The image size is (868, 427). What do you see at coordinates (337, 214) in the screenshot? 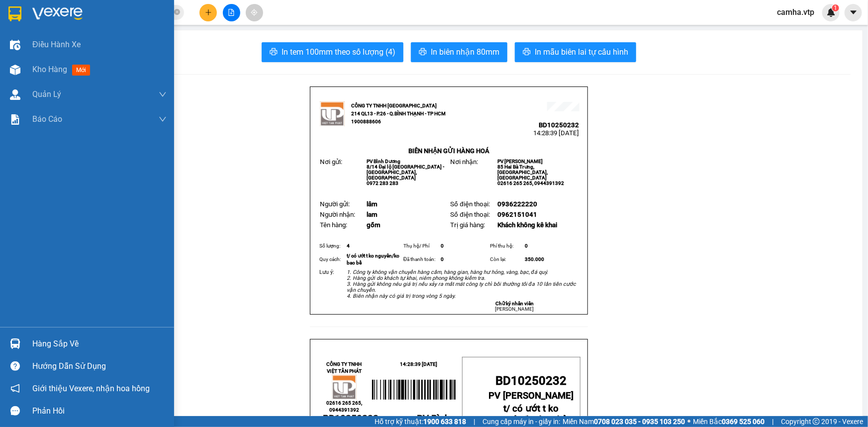
I see `span: Người nhận:` at bounding box center [337, 214].